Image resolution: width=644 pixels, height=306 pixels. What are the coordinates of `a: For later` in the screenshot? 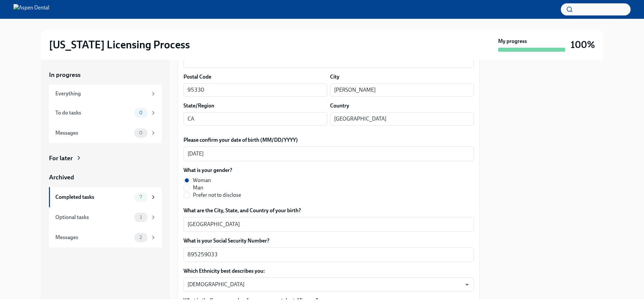 It's located at (105, 158).